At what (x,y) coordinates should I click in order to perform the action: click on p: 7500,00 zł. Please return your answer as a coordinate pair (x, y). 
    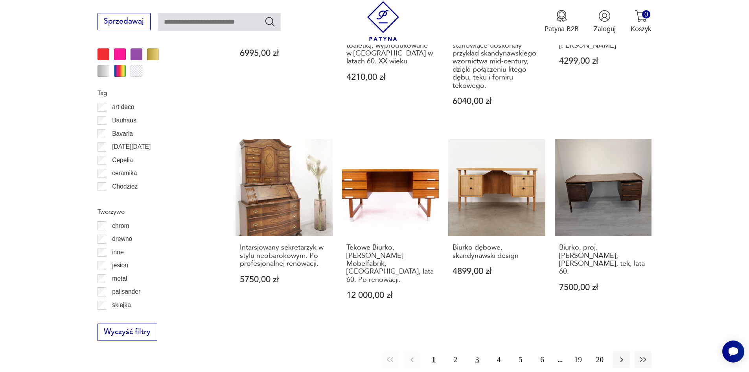
    Looking at the image, I should click on (603, 287).